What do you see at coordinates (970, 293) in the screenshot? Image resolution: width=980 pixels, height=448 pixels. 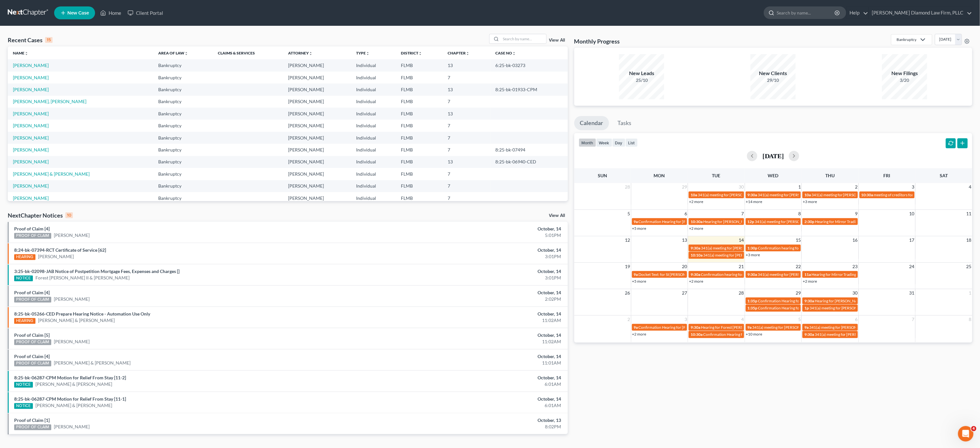 I see `span: 1` at bounding box center [970, 293].